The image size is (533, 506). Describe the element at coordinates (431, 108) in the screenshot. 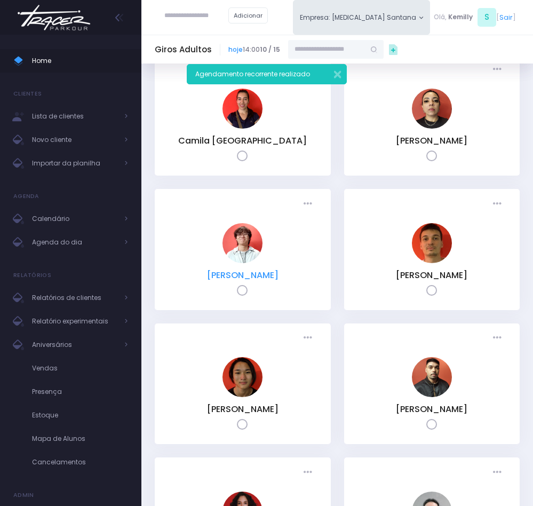

I see `img: Camila de Sousa Alves` at that location.